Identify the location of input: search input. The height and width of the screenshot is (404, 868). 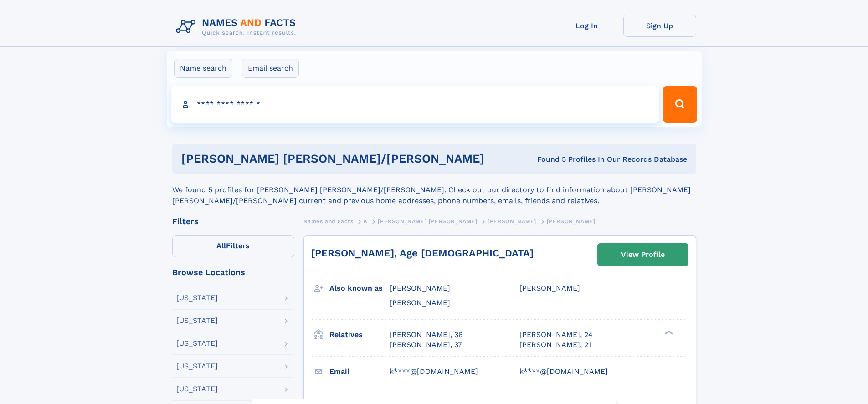
(415, 104).